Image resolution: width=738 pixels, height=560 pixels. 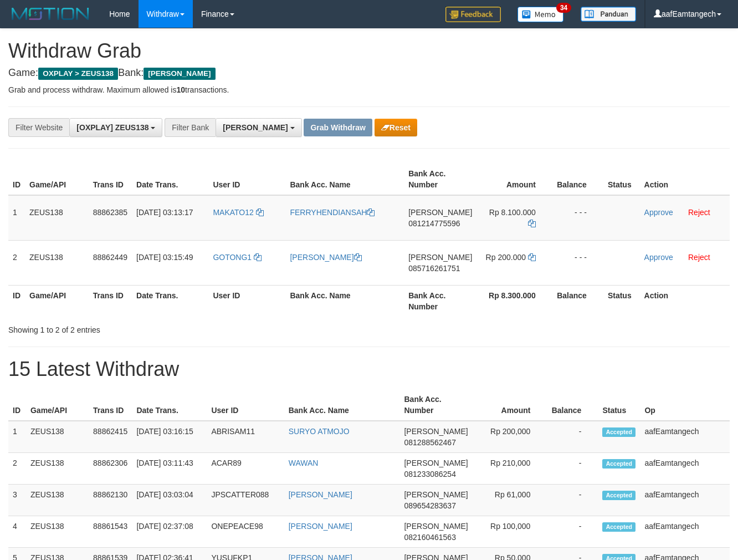 I want to click on h4: Game: Bank:, so click(x=369, y=74).